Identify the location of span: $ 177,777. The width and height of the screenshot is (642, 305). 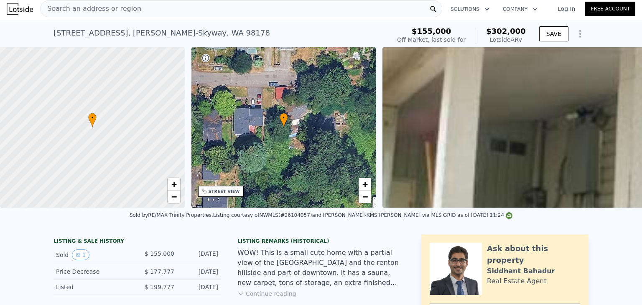
(159, 272).